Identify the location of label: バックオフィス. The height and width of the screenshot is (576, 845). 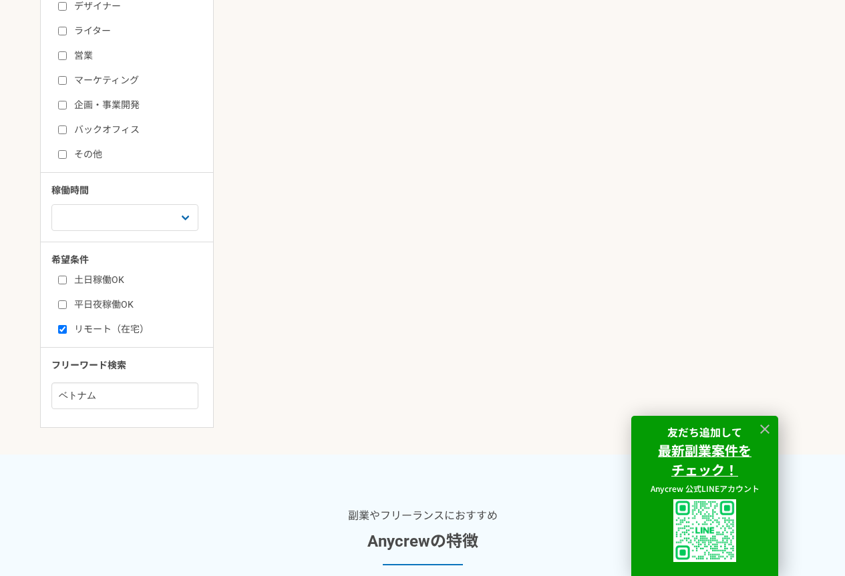
(135, 130).